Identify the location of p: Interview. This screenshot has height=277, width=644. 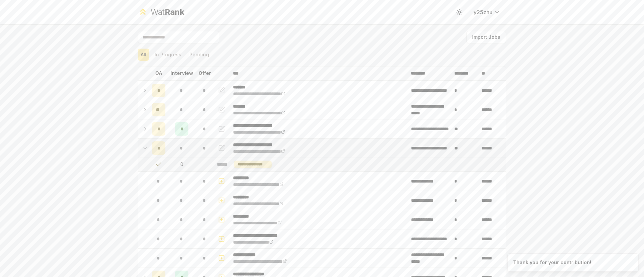
(182, 74).